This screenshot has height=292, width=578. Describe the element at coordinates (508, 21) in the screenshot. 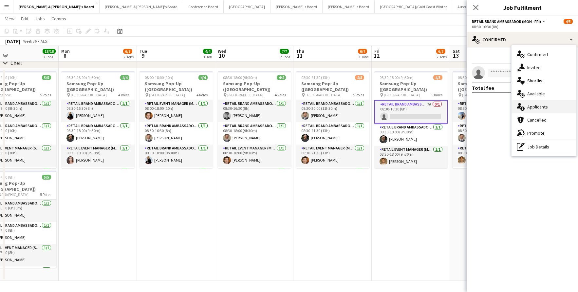

I see `button: RETAIL Brand Ambassador (Mon - Fri)` at that location.